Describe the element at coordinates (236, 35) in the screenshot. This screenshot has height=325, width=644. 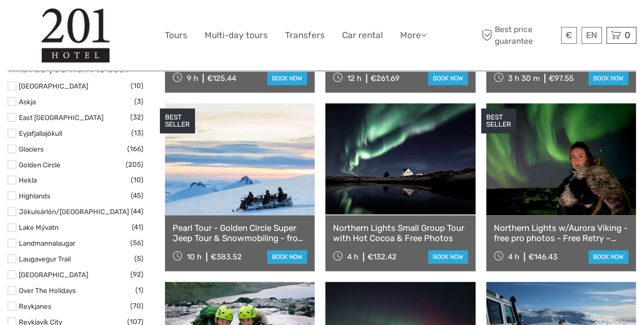
I see `a: Multi-day tours` at that location.